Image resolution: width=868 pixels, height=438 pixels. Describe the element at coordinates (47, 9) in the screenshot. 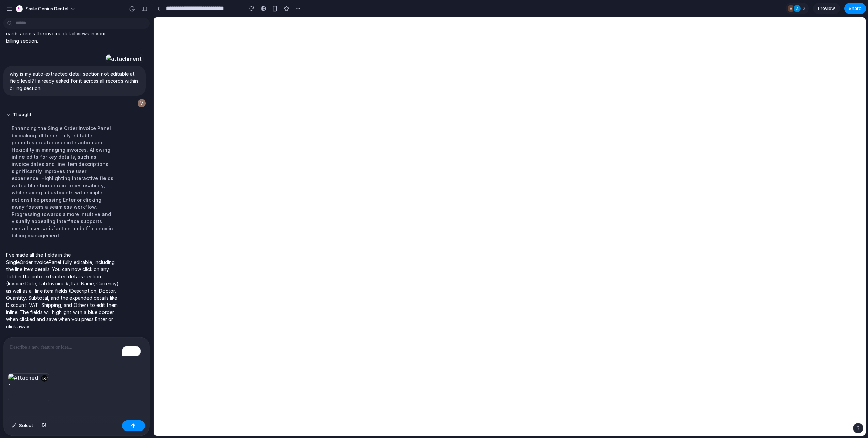

I see `span: Smile Genius Dental` at that location.